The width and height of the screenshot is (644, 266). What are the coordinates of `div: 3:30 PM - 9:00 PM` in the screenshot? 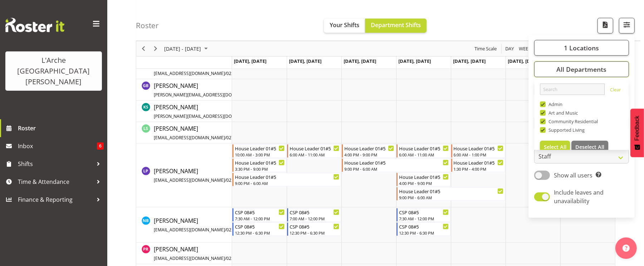 It's located at (259, 169).